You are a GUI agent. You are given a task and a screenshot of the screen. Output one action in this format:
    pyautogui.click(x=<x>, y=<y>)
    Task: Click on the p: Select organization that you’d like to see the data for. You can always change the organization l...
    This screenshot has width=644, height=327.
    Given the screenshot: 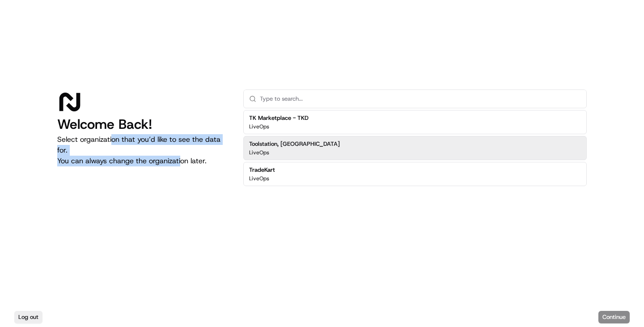 What is the action you would take?
    pyautogui.click(x=143, y=150)
    